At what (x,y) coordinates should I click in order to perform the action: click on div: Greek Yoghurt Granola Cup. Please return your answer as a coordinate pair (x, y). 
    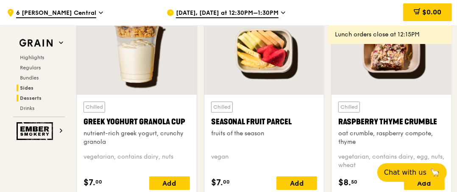
    Looking at the image, I should click on (136, 122).